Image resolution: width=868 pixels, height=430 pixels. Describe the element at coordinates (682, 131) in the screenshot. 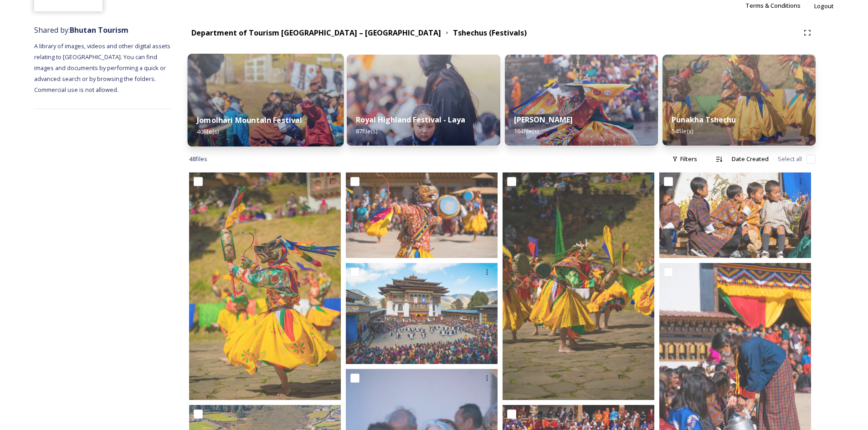

I see `span: 54 file(s)` at that location.